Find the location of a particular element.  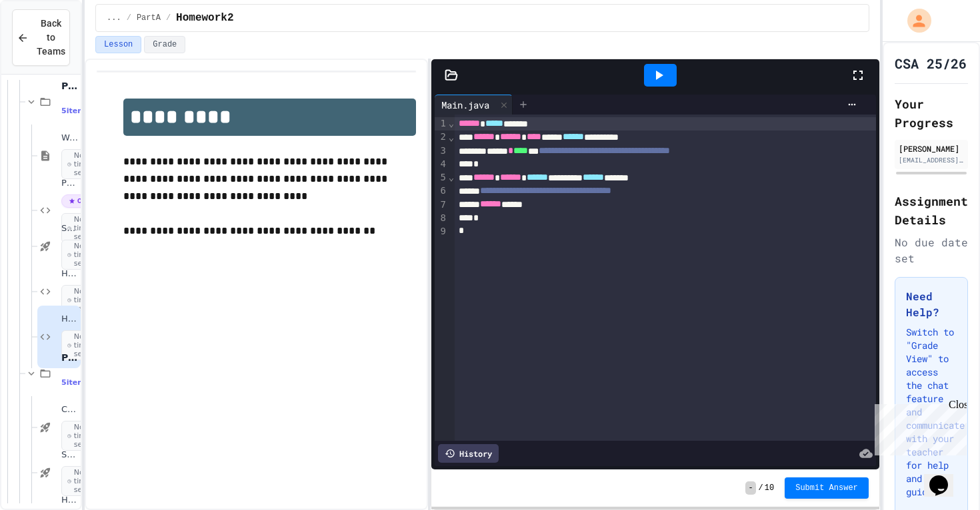

div: 7 is located at coordinates (441, 206).